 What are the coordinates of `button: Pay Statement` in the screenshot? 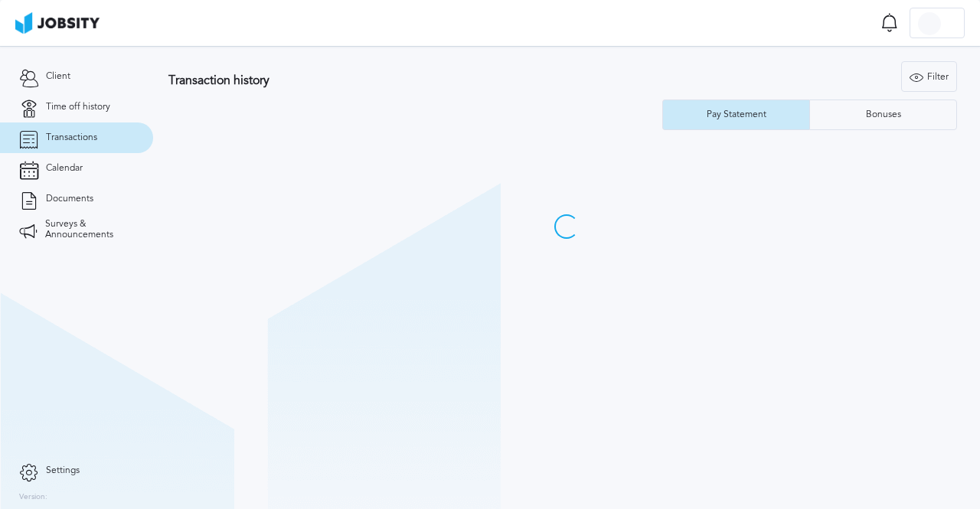 It's located at (736, 114).